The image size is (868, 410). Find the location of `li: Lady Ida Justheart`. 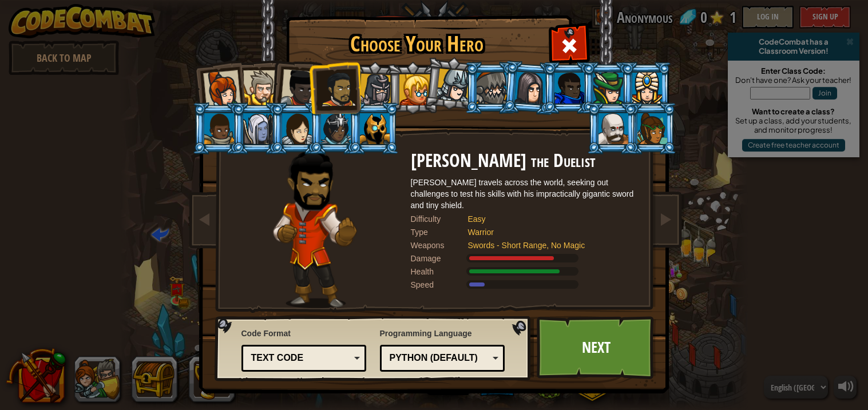

li: Lady Ida Justheart is located at coordinates (296, 86).